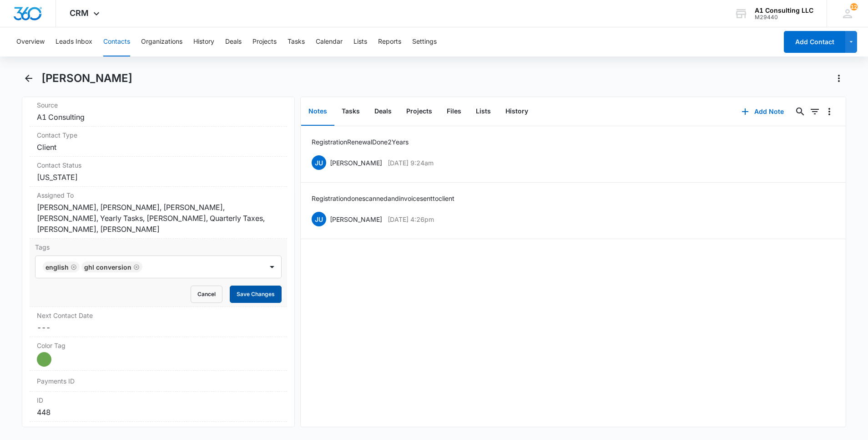  I want to click on div: account id, so click(784, 17).